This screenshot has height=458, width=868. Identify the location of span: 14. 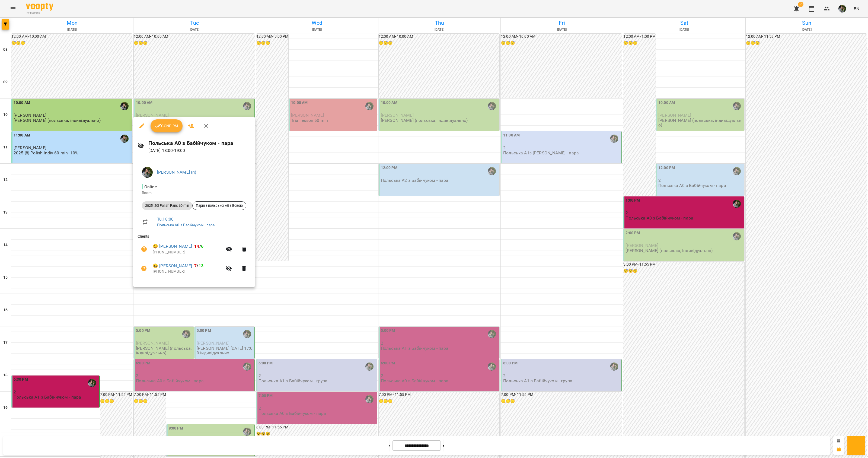
(196, 246).